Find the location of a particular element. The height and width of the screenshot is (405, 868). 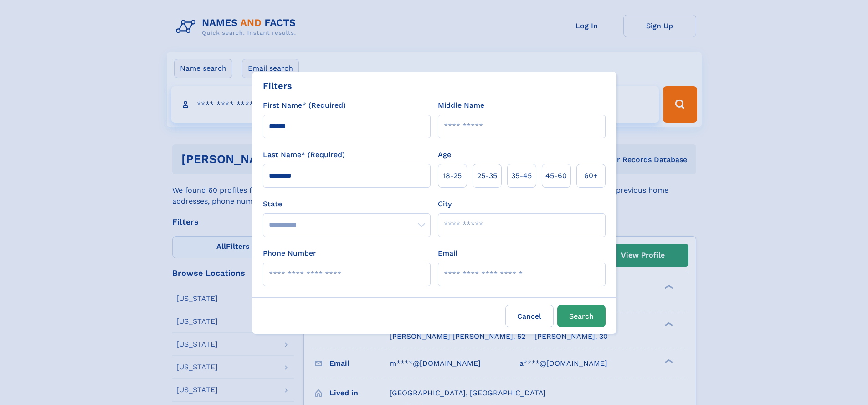

label: Phone Number is located at coordinates (289, 253).